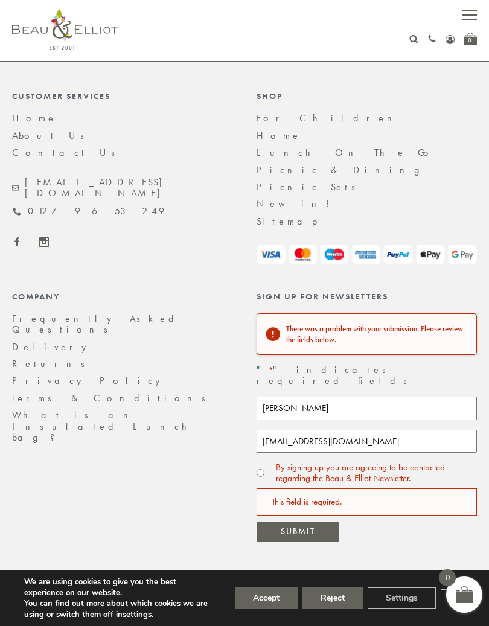  What do you see at coordinates (122, 96) in the screenshot?
I see `div: Customer Services` at bounding box center [122, 96].